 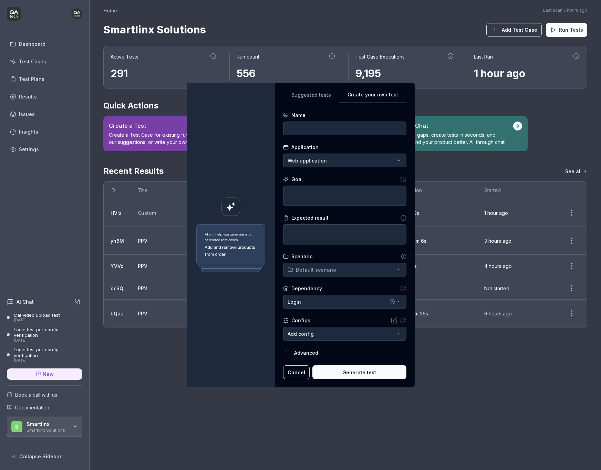 What do you see at coordinates (310, 218) in the screenshot?
I see `div: Expected result` at bounding box center [310, 218].